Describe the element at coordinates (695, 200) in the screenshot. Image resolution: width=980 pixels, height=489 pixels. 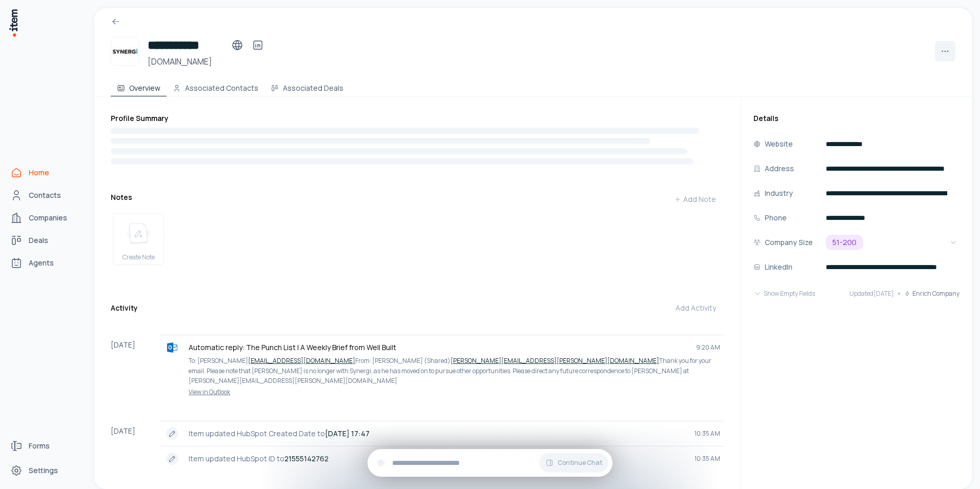
I see `button: Add Note` at that location.